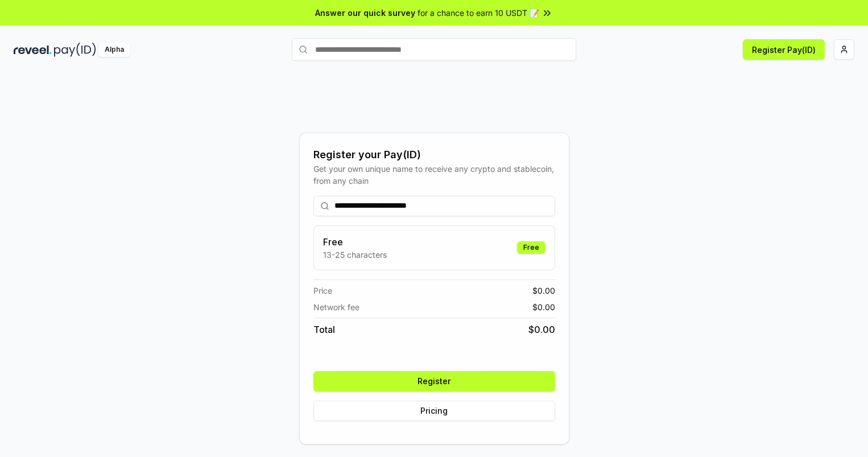 Image resolution: width=868 pixels, height=457 pixels. I want to click on div: Alpha, so click(114, 49).